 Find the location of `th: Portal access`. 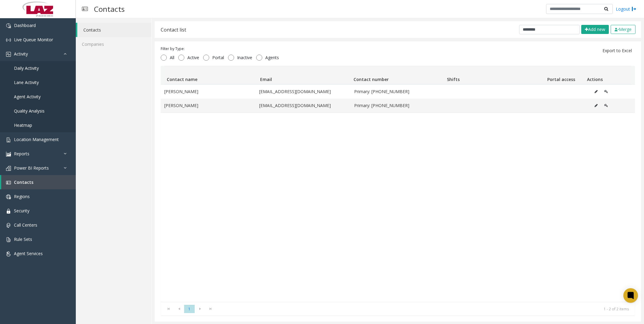

th: Portal access is located at coordinates (561, 75).